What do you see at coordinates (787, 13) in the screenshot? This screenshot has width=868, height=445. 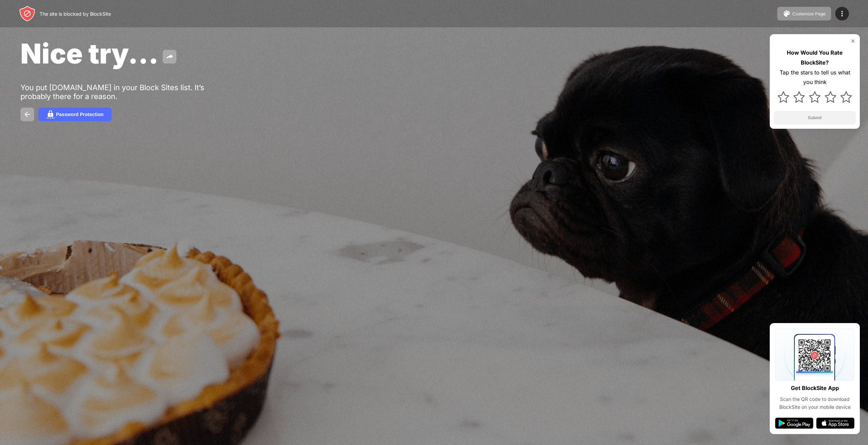 I see `img: pallet.svg` at bounding box center [787, 13].